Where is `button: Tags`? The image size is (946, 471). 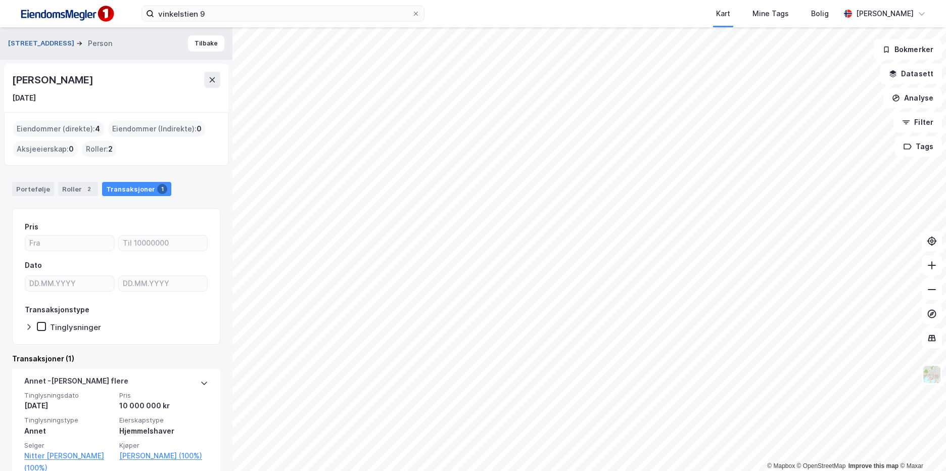
button: Tags is located at coordinates (918, 147).